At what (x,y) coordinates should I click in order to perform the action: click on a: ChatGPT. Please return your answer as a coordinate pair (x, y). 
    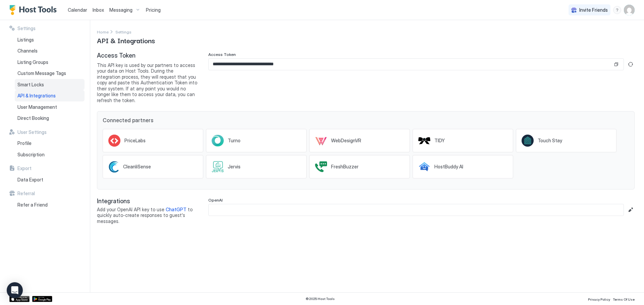
    Looking at the image, I should click on (176, 209).